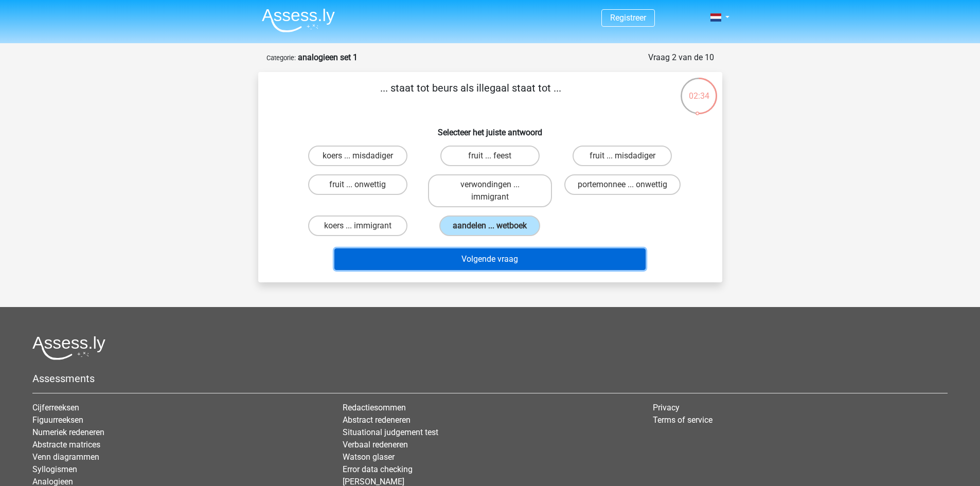  I want to click on a: Situational judgement test, so click(390, 432).